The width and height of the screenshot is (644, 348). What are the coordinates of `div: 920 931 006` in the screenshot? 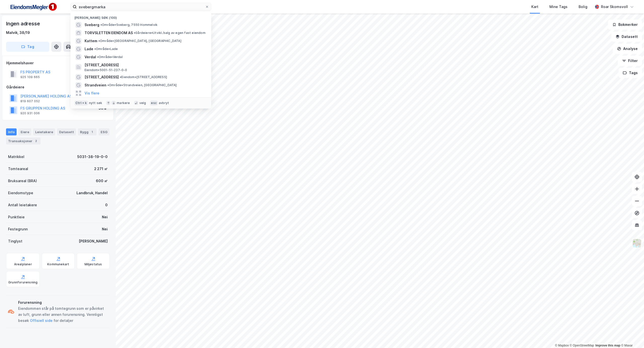 It's located at (30, 114).